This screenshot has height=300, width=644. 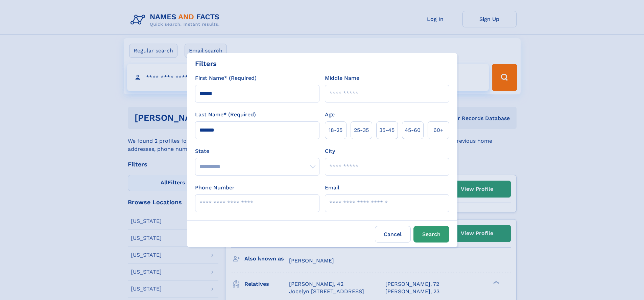 I want to click on label: Age, so click(x=330, y=115).